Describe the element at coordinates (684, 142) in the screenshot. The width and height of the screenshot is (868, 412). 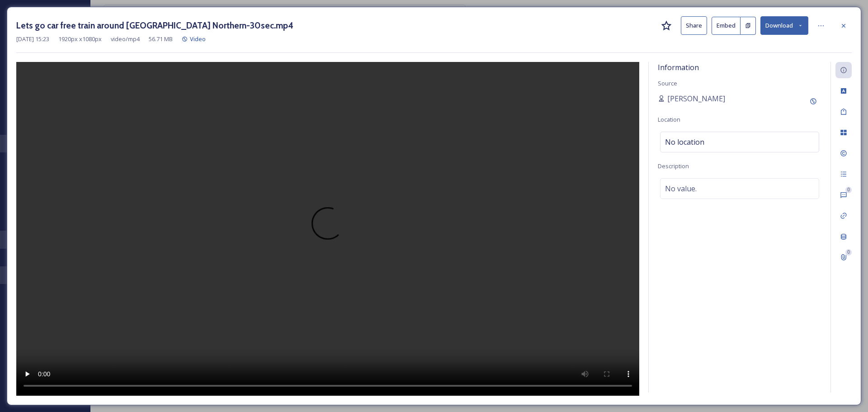
I see `span: No location` at that location.